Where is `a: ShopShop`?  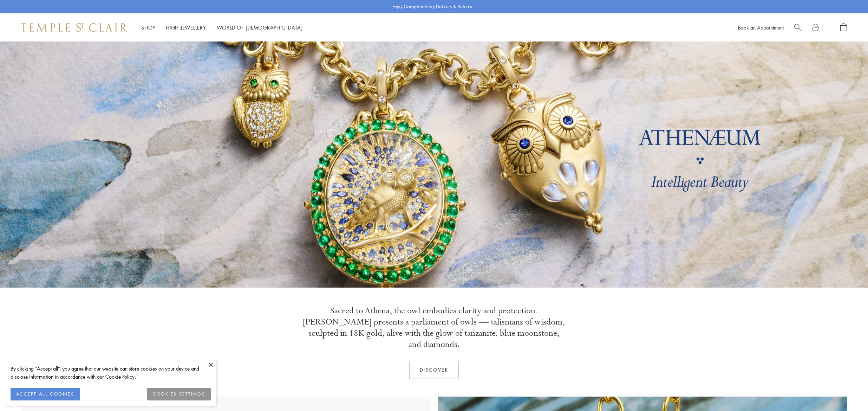 a: ShopShop is located at coordinates (149, 27).